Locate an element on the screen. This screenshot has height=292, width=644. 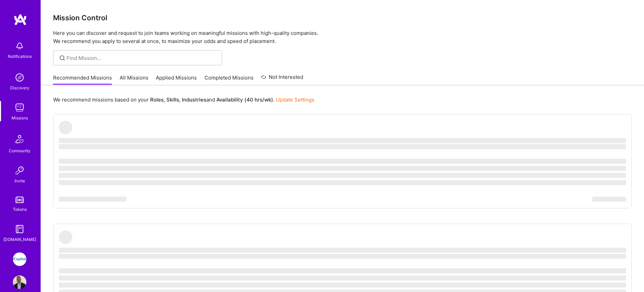
img: logo is located at coordinates (20, 19).